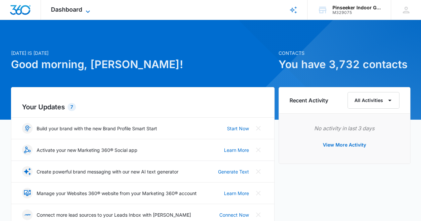 The height and width of the screenshot is (221, 421). What do you see at coordinates (238, 129) in the screenshot?
I see `a: Start Now` at bounding box center [238, 129].